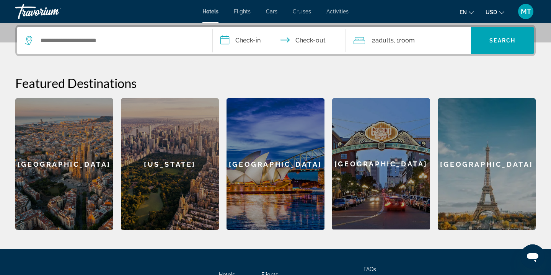 The image size is (551, 275). What do you see at coordinates (463, 12) in the screenshot?
I see `span: en` at bounding box center [463, 12].